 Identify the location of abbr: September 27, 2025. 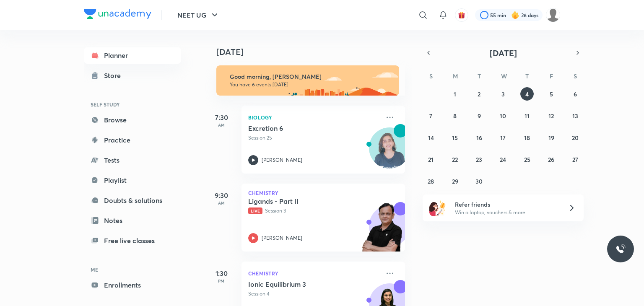
(575, 159).